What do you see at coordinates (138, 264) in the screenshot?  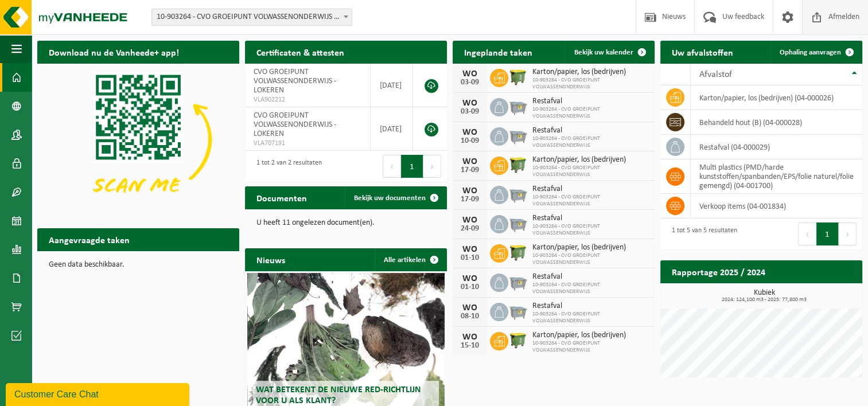 I see `p: Geen data beschikbaar.` at bounding box center [138, 264].